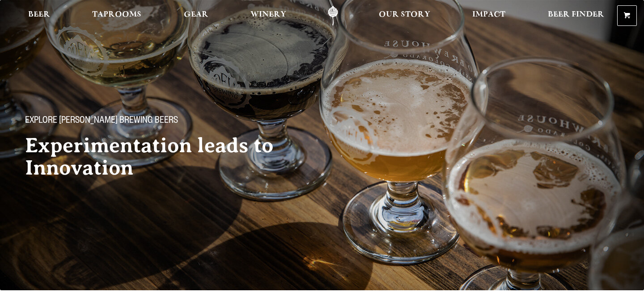 The width and height of the screenshot is (644, 305). Describe the element at coordinates (39, 15) in the screenshot. I see `span: Beer` at that location.